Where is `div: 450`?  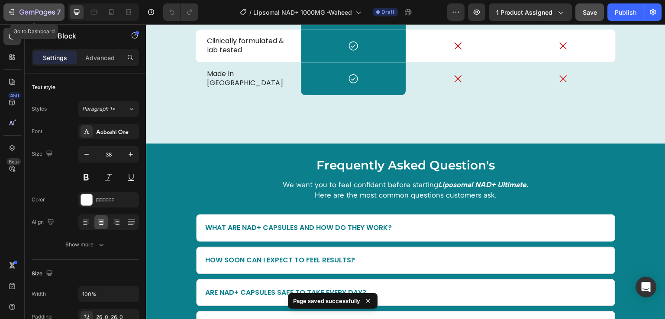
div: 450 is located at coordinates (14, 96).